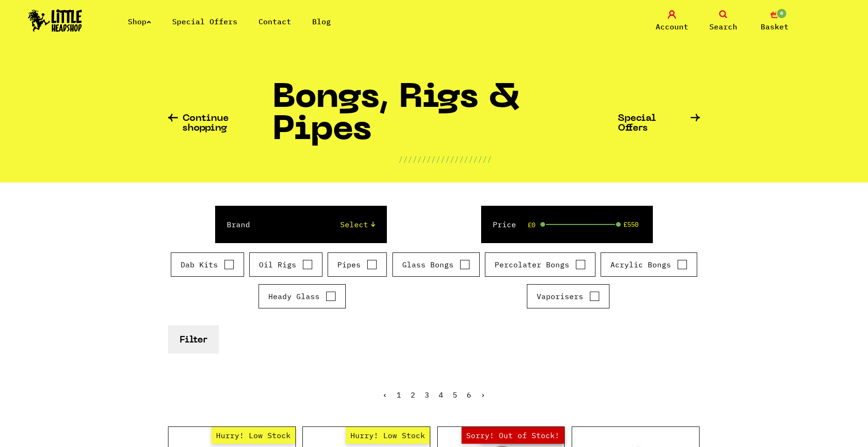  I want to click on span: Basket, so click(775, 27).